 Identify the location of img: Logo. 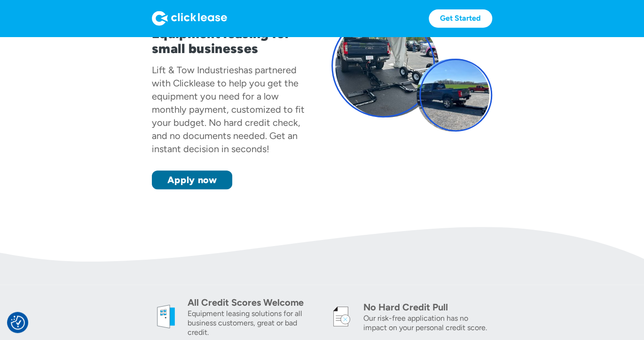
(190, 18).